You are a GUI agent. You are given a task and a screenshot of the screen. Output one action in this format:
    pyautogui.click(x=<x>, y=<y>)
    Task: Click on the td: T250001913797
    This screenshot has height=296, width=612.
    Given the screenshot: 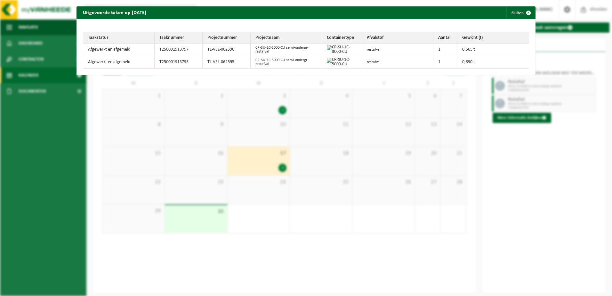 What is the action you would take?
    pyautogui.click(x=179, y=50)
    